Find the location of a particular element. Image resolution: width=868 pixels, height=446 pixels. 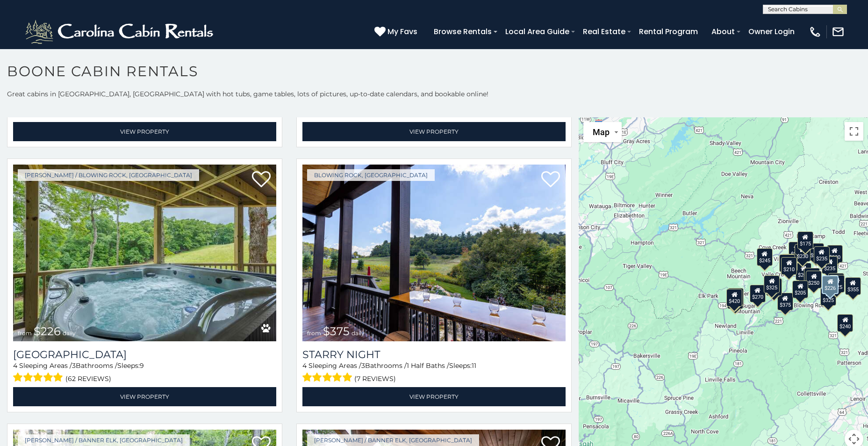

span: $375 is located at coordinates (336, 331).